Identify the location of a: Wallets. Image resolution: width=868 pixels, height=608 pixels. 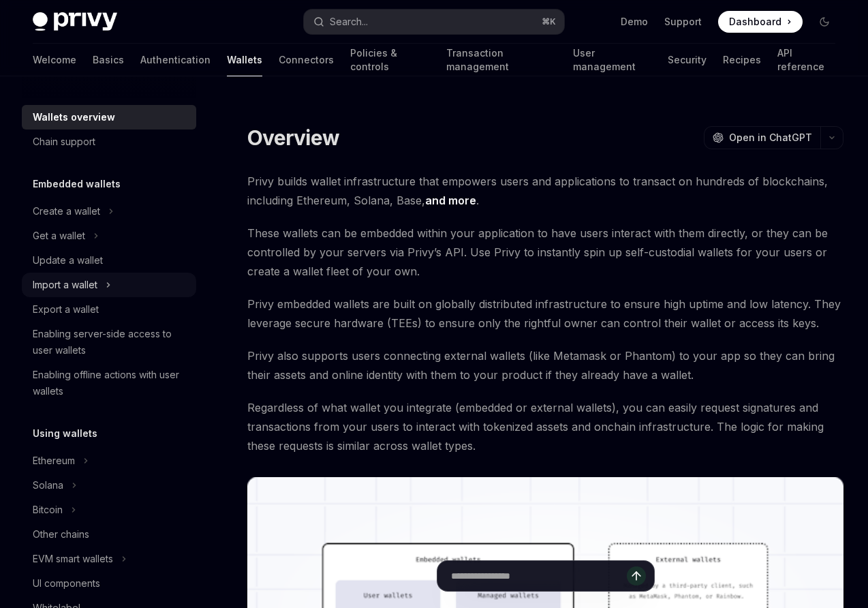
(245, 60).